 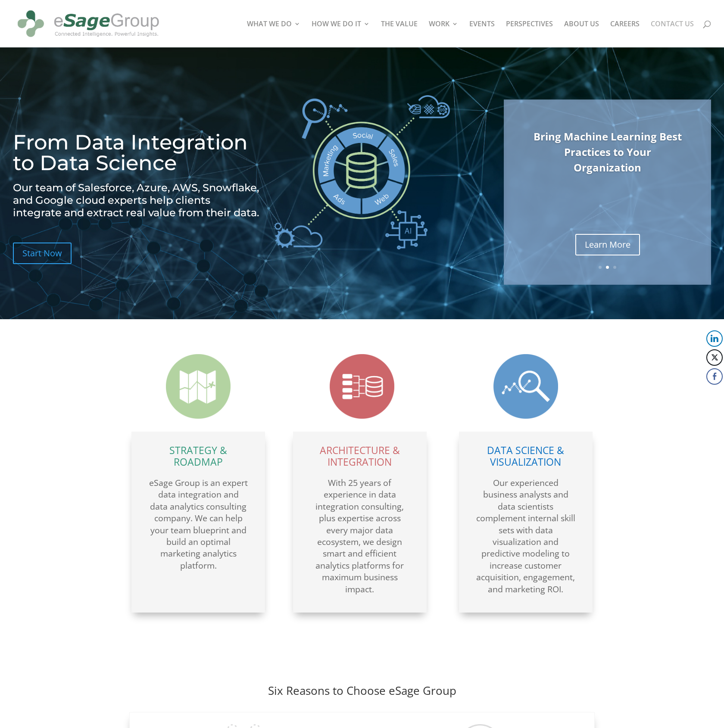 What do you see at coordinates (625, 34) in the screenshot?
I see `a: CAREERS` at bounding box center [625, 34].